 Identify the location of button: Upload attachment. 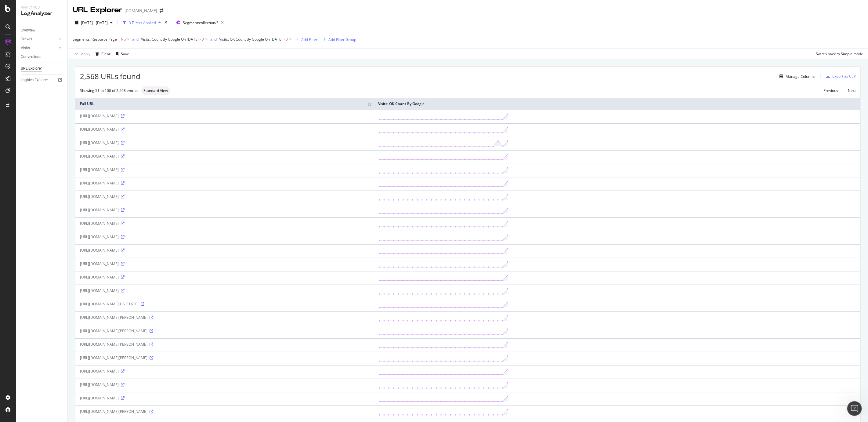
(32, 202).